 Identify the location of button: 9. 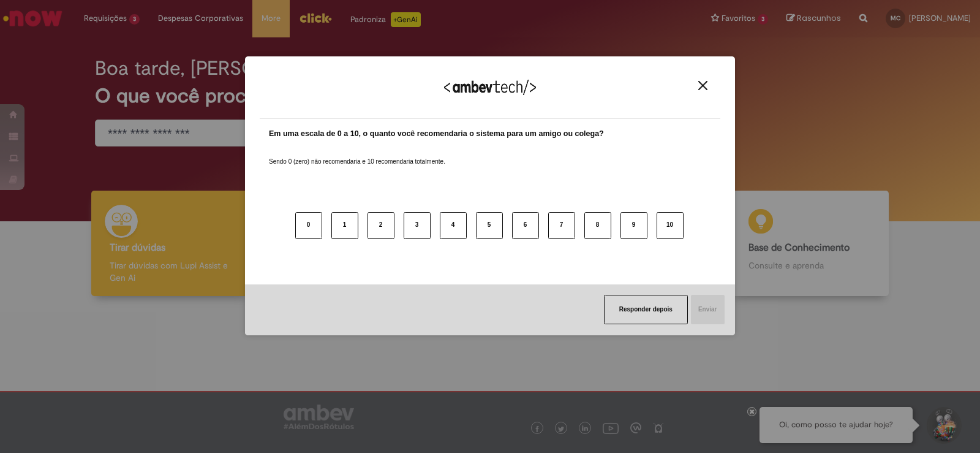
(634, 226).